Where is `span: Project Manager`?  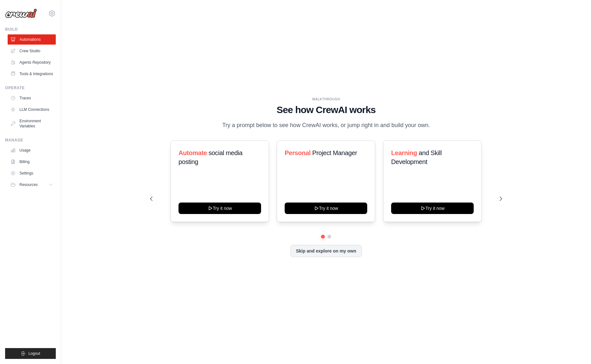 span: Project Manager is located at coordinates (334, 153).